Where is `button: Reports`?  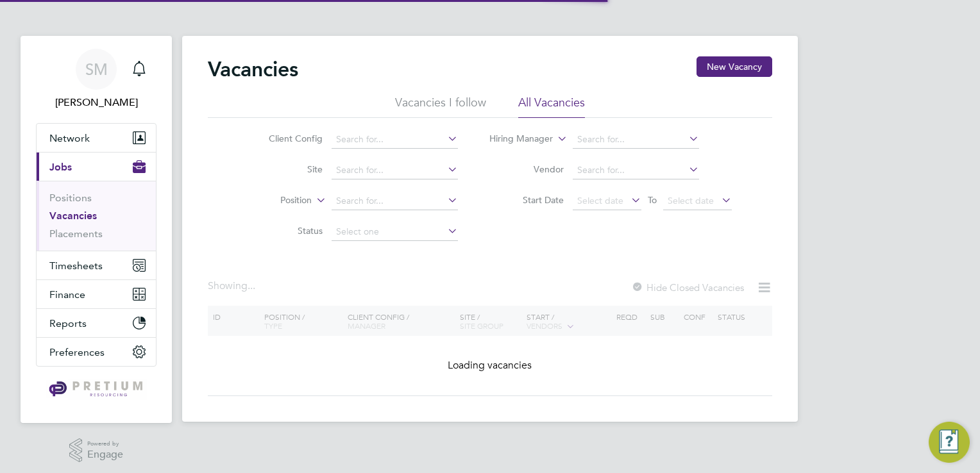 button: Reports is located at coordinates (96, 322).